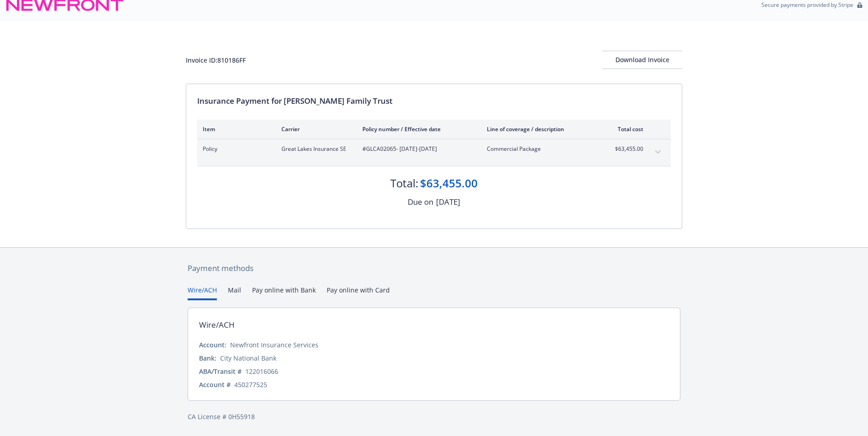 Image resolution: width=868 pixels, height=436 pixels. I want to click on div: City National Bank, so click(248, 358).